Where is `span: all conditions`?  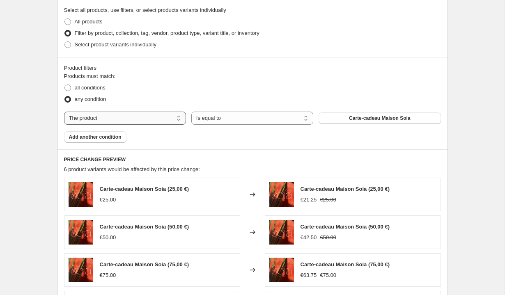
span: all conditions is located at coordinates (90, 87).